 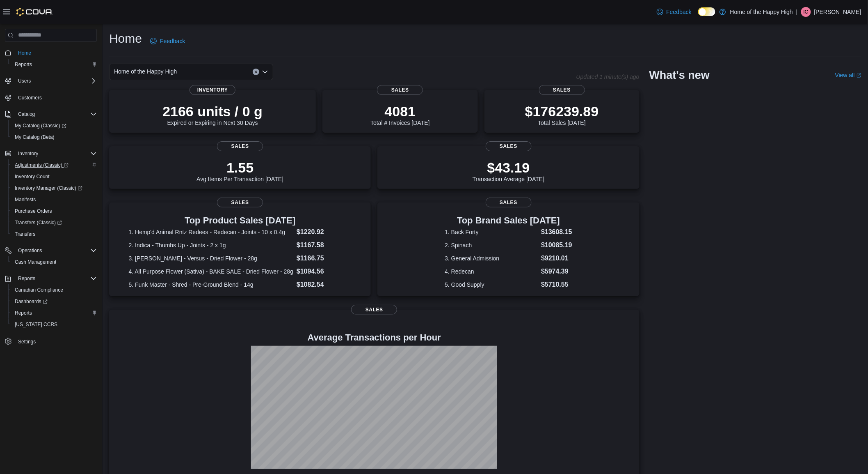 I want to click on dd: $5974.39, so click(x=557, y=272).